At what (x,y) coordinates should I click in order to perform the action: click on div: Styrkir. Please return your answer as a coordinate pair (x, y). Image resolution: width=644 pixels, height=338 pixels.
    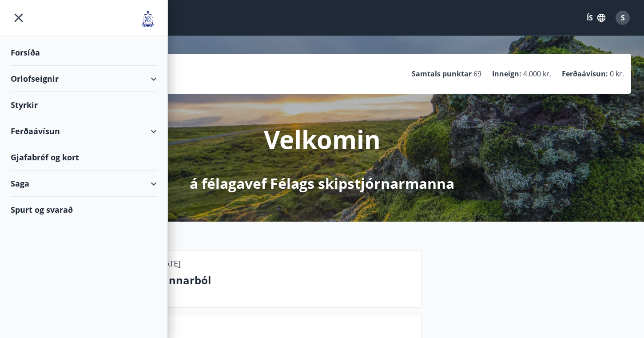
    Looking at the image, I should click on (83, 105).